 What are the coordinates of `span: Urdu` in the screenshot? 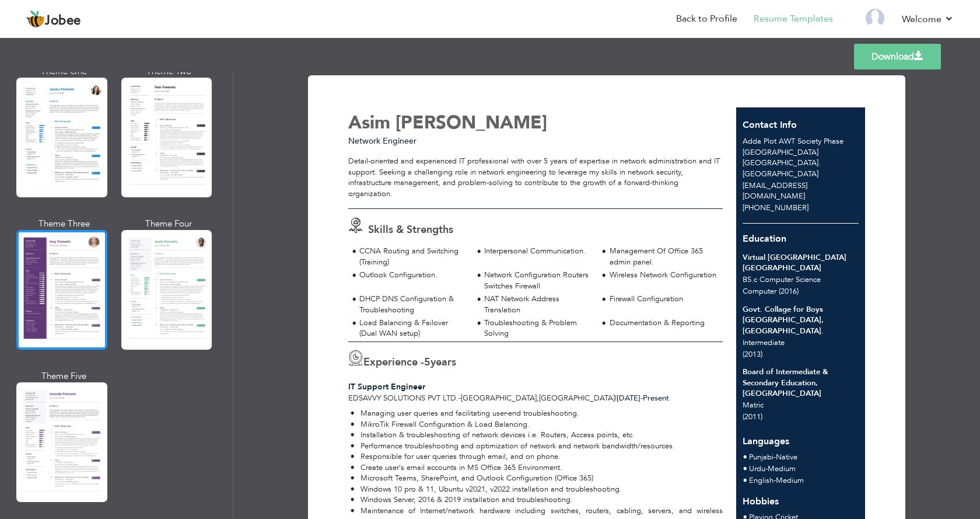 It's located at (757, 469).